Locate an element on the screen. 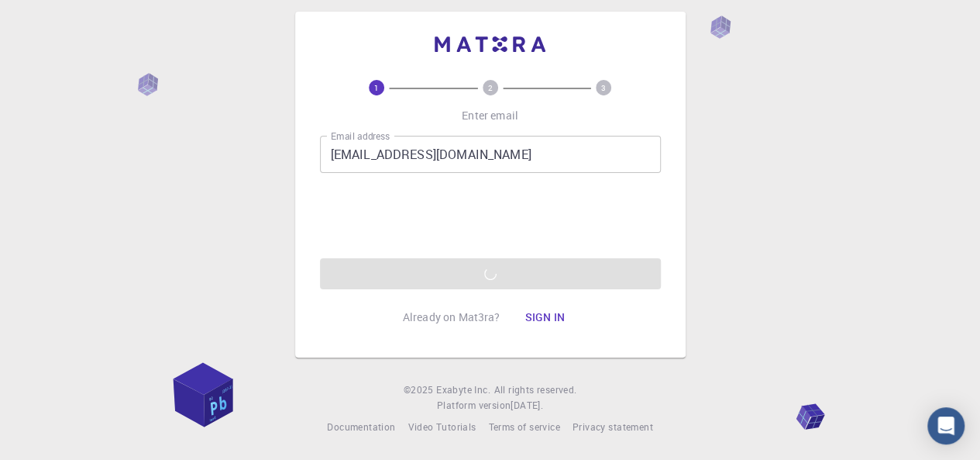 Image resolution: width=980 pixels, height=460 pixels. a: Exabyte Inc. is located at coordinates (463, 390).